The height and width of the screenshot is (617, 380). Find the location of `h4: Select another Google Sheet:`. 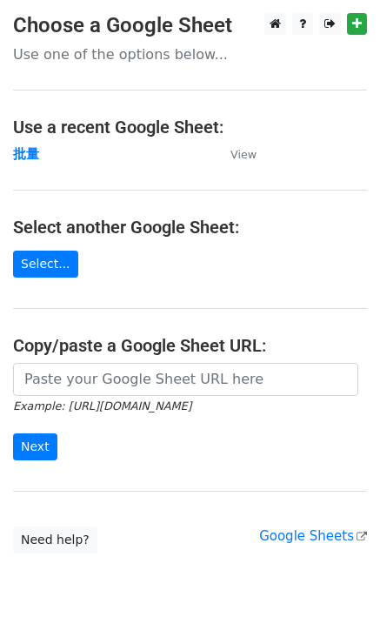

h4: Select another Google Sheet: is located at coordinates (190, 227).